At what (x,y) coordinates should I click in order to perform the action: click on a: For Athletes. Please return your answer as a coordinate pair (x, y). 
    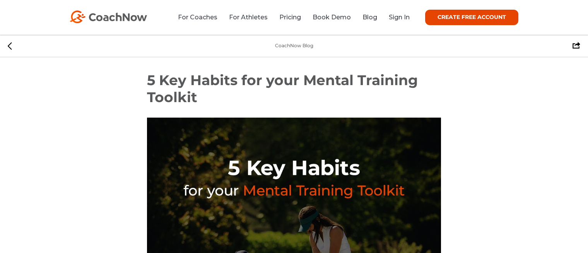
    Looking at the image, I should click on (248, 17).